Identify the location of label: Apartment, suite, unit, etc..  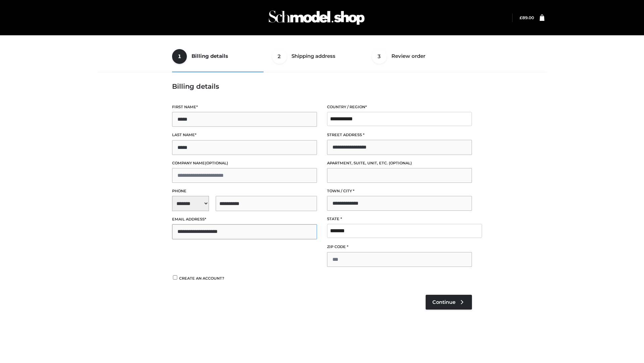
(400, 163).